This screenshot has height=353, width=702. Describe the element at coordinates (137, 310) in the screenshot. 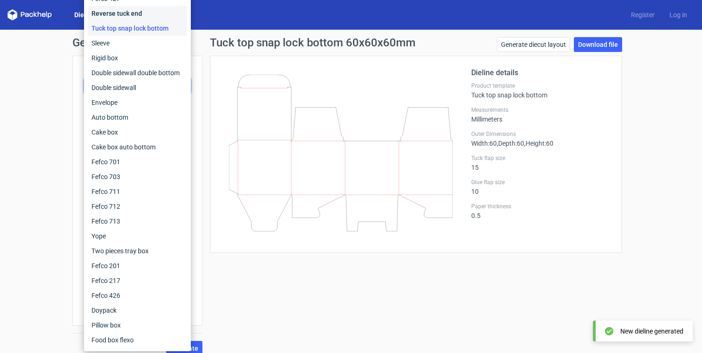

I see `div: Doypack` at that location.